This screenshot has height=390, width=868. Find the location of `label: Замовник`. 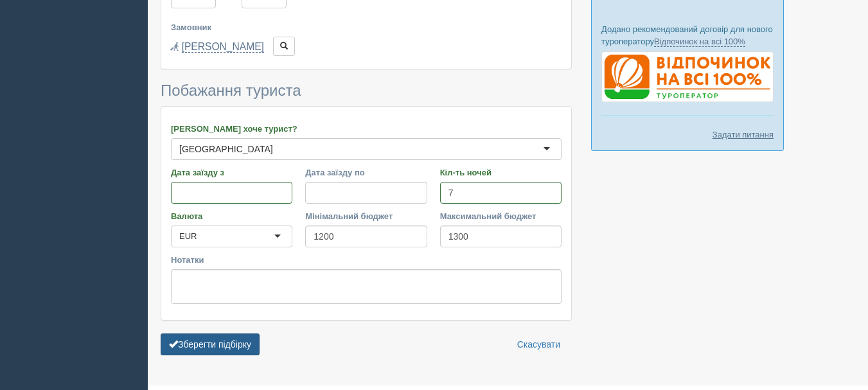

label: Замовник is located at coordinates (366, 27).